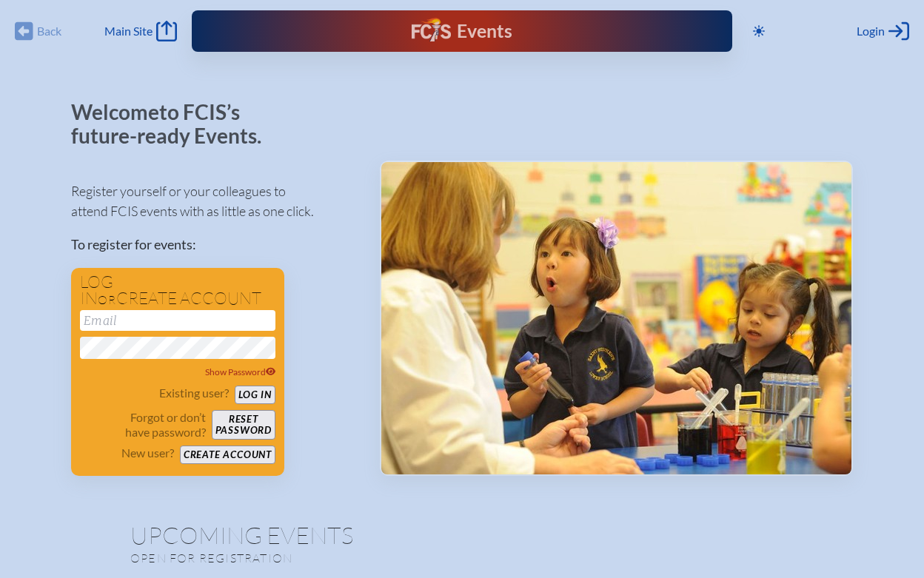 Image resolution: width=924 pixels, height=578 pixels. I want to click on button: Resetpassword, so click(244, 425).